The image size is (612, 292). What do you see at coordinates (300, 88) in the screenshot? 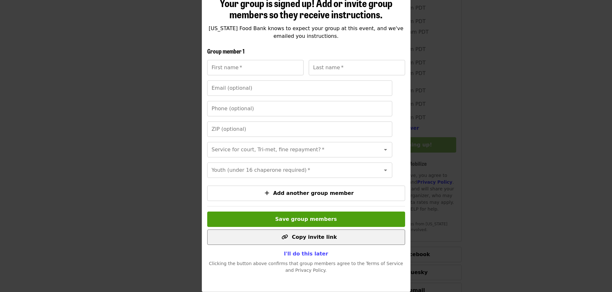
I see `input: Email (optional)` at bounding box center [300, 88].